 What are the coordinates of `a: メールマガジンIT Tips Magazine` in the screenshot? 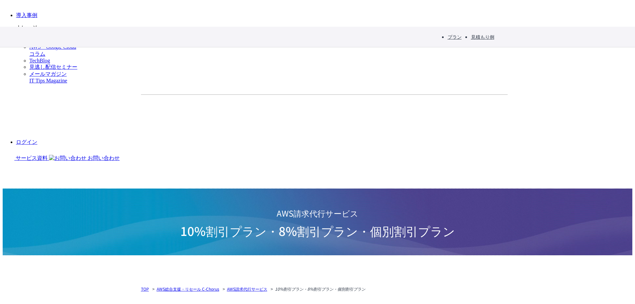 It's located at (48, 77).